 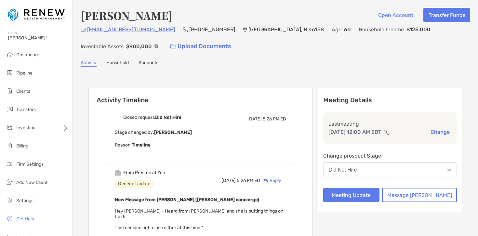 What do you see at coordinates (117, 63) in the screenshot?
I see `a: Household` at bounding box center [117, 63].